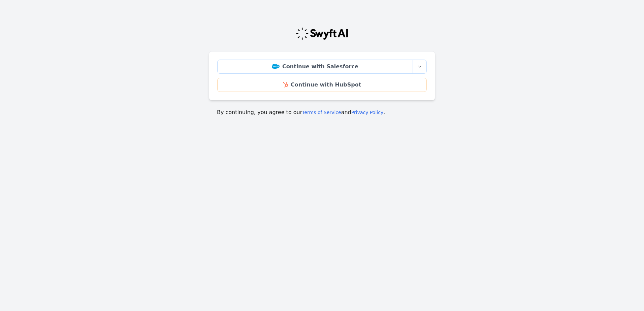 The height and width of the screenshot is (311, 644). What do you see at coordinates (285, 85) in the screenshot?
I see `img: HubSpot` at bounding box center [285, 85].